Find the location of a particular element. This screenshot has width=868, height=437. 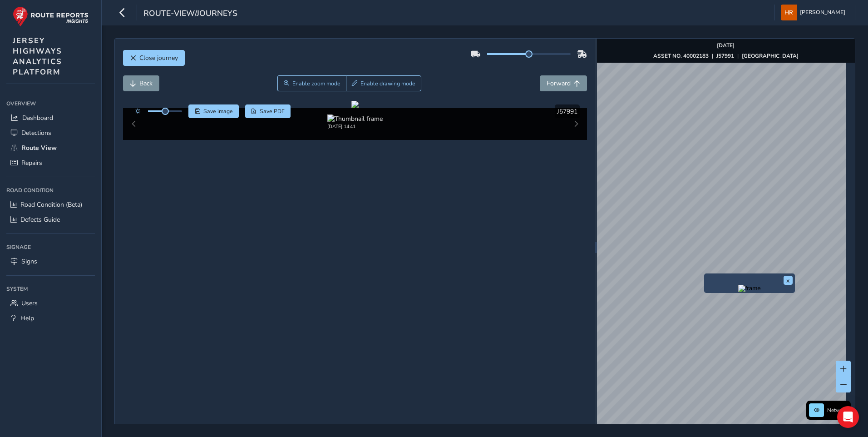

a: Help is located at coordinates (50, 318).